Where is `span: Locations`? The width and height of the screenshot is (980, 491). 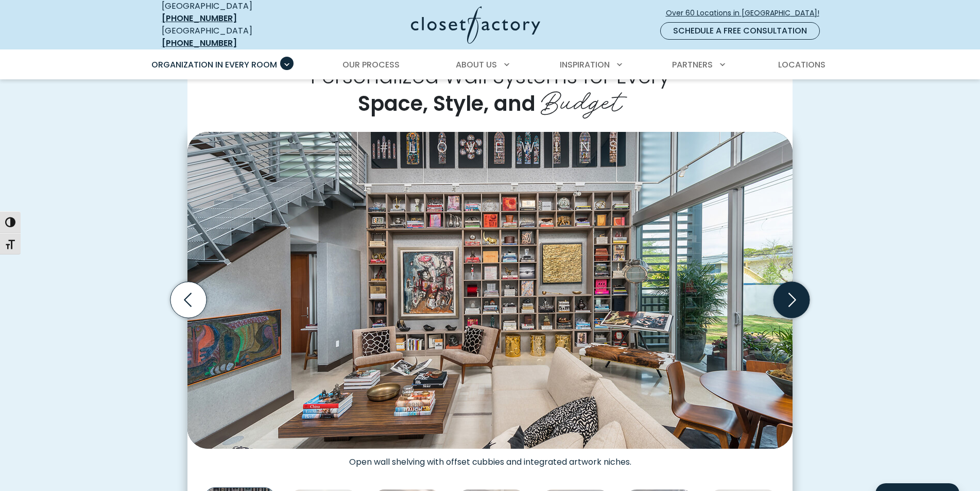
span: Locations is located at coordinates (802, 65).